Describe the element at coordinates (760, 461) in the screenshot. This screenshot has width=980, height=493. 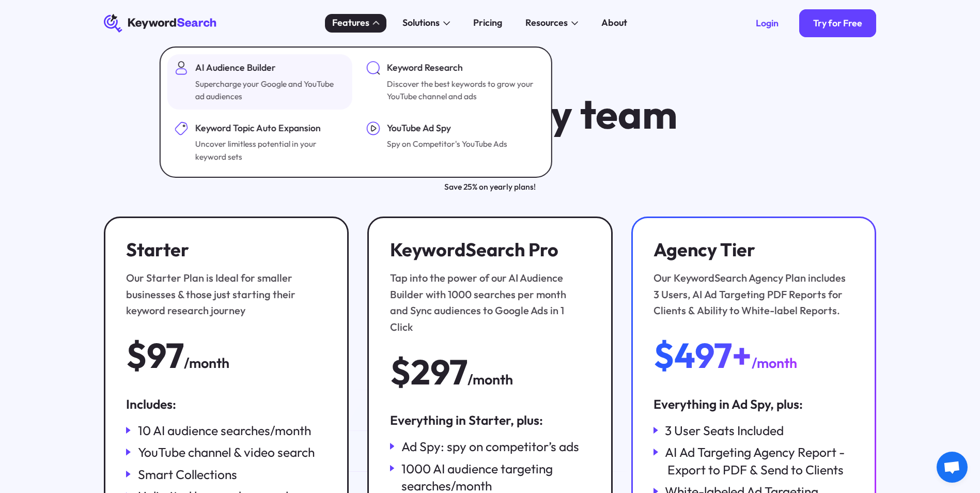
I see `div: AI Ad Targeting Agency Report - Export to PDF & Send to Clients` at that location.